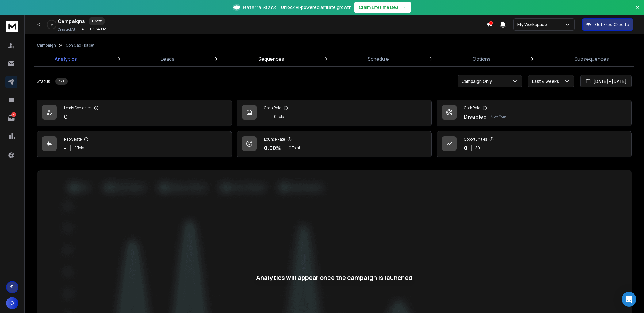  Describe the element at coordinates (591, 59) in the screenshot. I see `p: Subsequences` at that location.